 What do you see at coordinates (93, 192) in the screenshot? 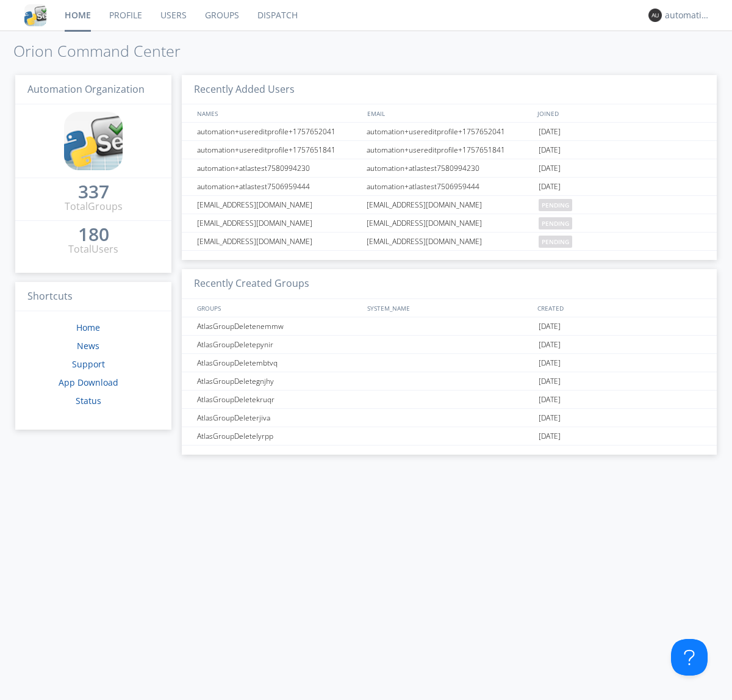
I see `a: 337` at bounding box center [93, 192].